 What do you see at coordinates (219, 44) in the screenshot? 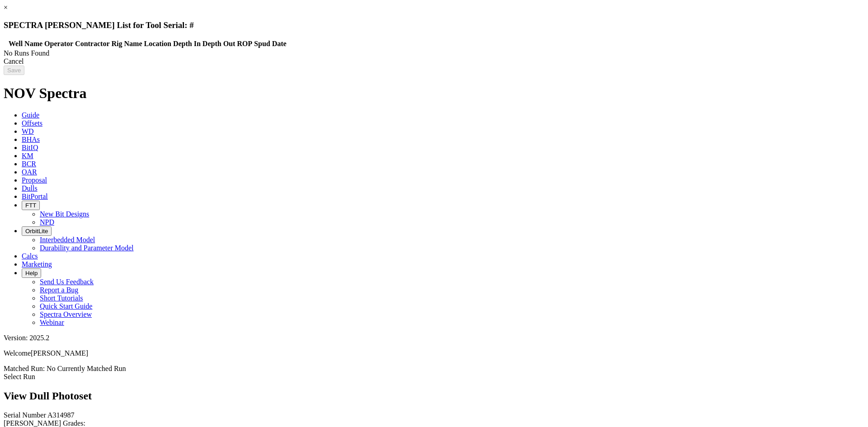
I see `th: Depth Out` at bounding box center [219, 44].